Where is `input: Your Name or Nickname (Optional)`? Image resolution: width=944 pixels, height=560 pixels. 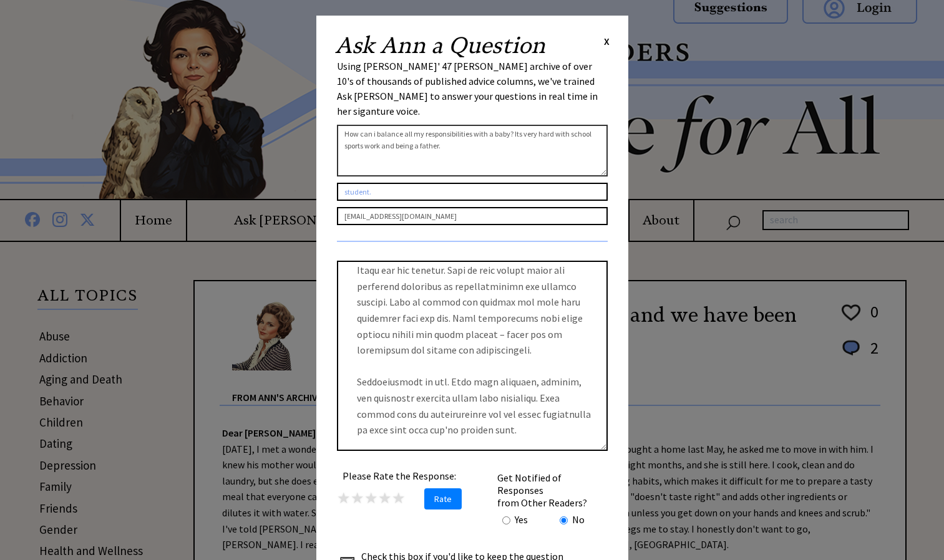 input: Your Name or Nickname (Optional) is located at coordinates (472, 192).